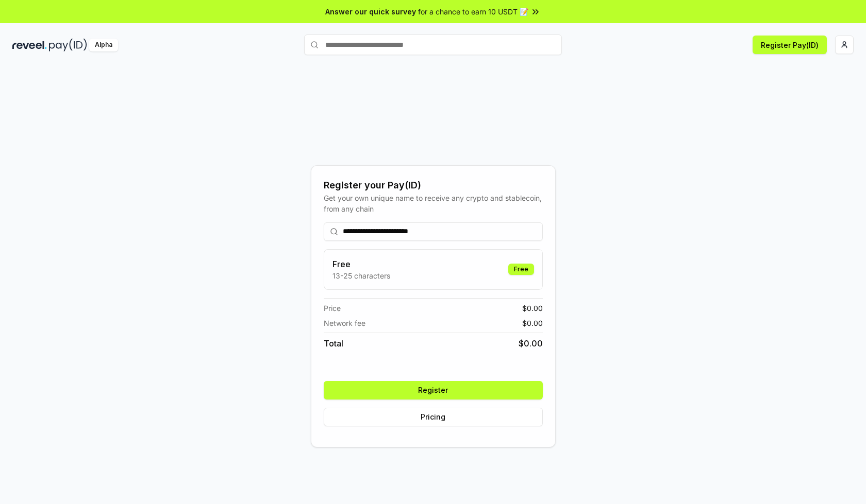  What do you see at coordinates (433, 417) in the screenshot?
I see `button: Pricing` at bounding box center [433, 417].